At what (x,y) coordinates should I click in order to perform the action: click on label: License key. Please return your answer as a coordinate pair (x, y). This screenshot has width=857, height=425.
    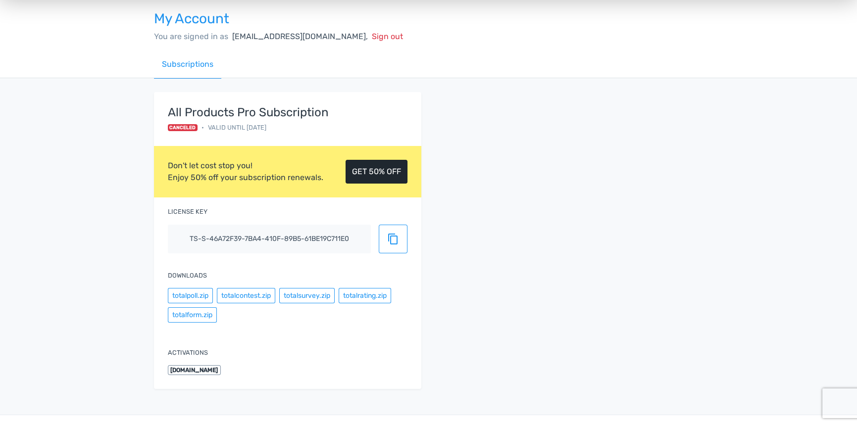
    Looking at the image, I should click on (188, 211).